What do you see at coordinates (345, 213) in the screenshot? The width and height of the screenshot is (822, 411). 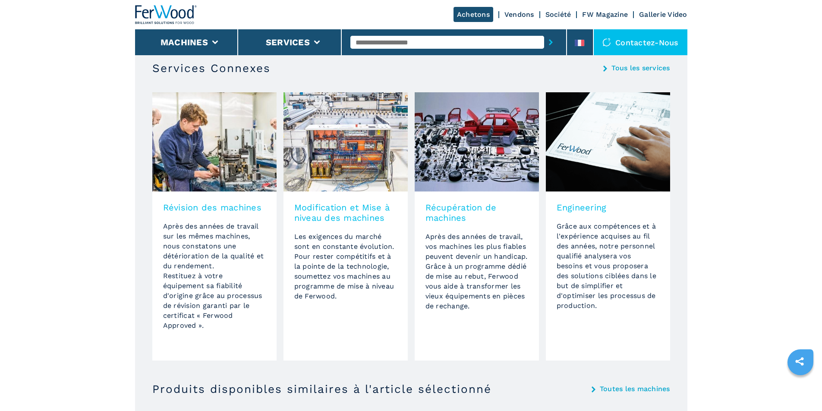 I see `h3: Modification et Mise à niveau des machines` at bounding box center [345, 213].